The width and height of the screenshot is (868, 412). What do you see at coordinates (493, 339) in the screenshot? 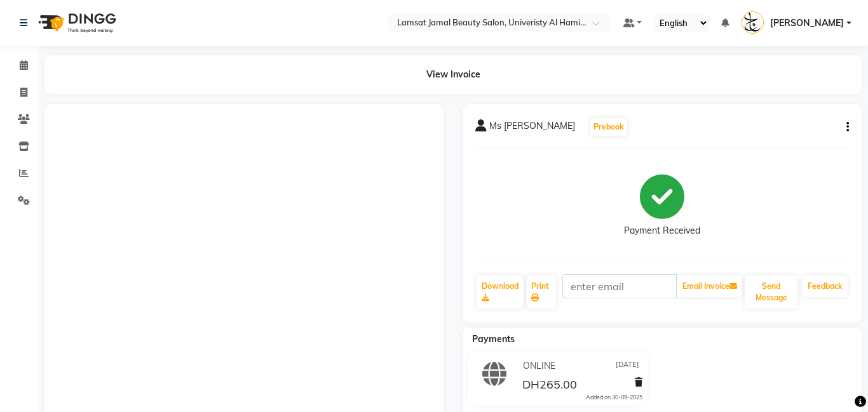
I see `span: Payments` at bounding box center [493, 339].